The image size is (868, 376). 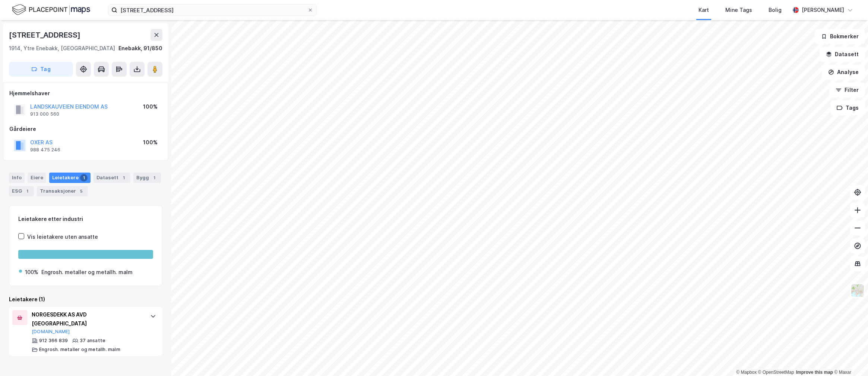 I want to click on button: Tag, so click(x=41, y=69).